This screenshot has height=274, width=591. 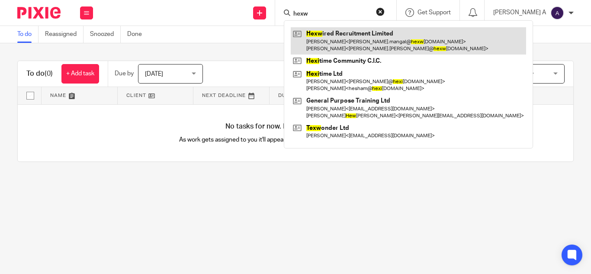 I want to click on input: Search, so click(x=331, y=14).